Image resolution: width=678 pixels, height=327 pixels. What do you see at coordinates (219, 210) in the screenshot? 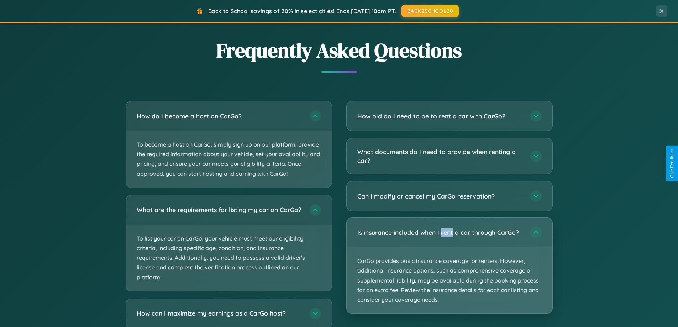
I see `h3: What are the requirements for listing my car on CarGo?` at bounding box center [219, 210].